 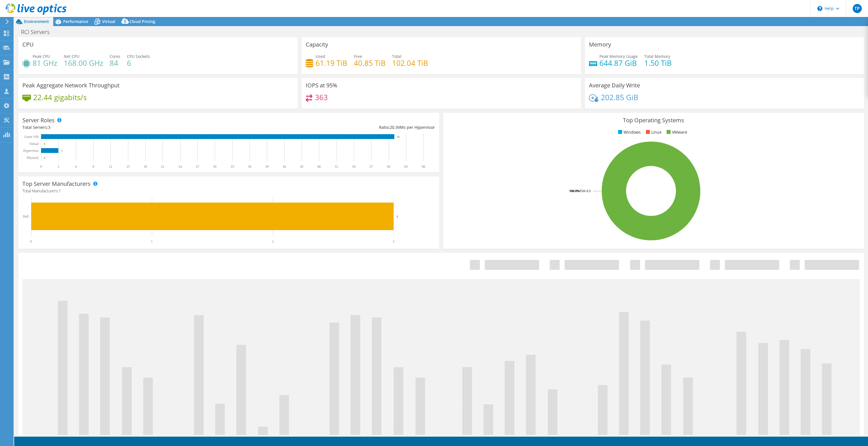 What do you see at coordinates (857, 8) in the screenshot?
I see `span: TP` at bounding box center [857, 8].